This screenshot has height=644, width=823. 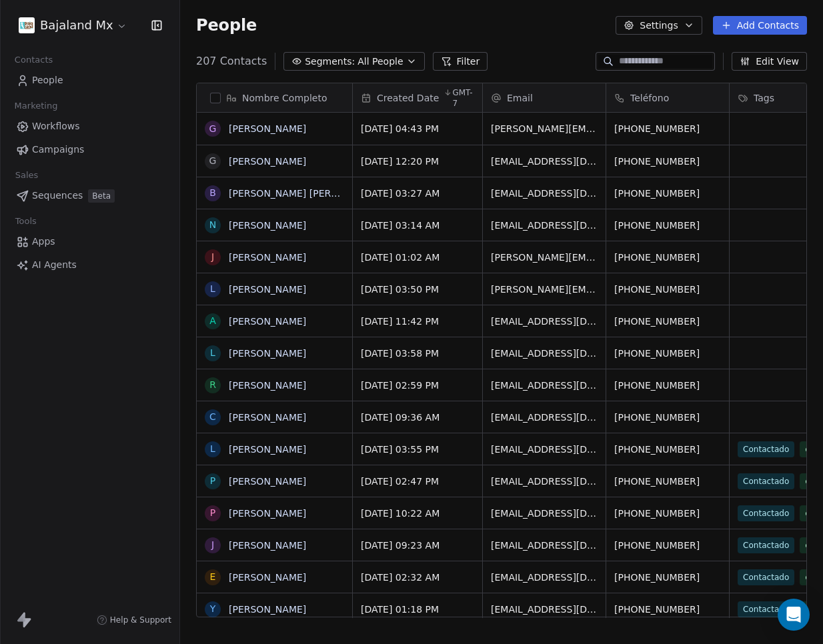 What do you see at coordinates (56, 126) in the screenshot?
I see `span: Workflows` at bounding box center [56, 126].